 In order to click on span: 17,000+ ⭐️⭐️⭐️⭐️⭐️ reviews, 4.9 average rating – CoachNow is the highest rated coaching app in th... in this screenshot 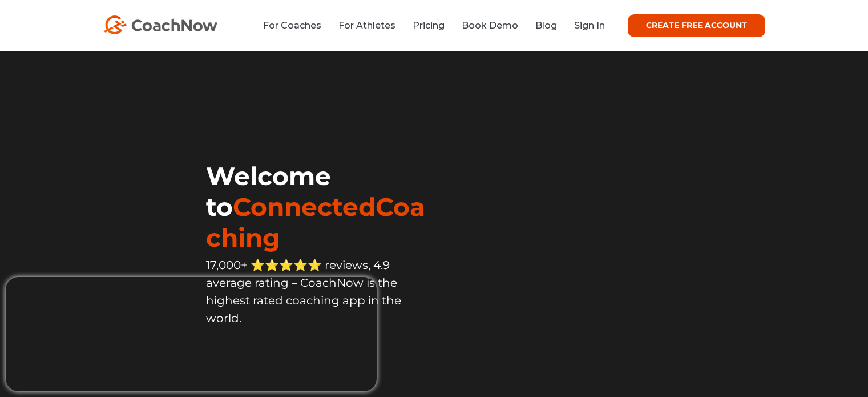, I will do `click(304, 291)`.